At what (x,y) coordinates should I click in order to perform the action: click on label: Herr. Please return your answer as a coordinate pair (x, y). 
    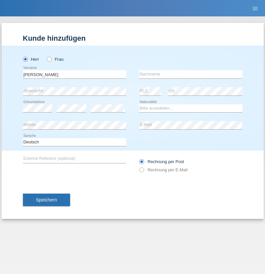
    Looking at the image, I should click on (31, 59).